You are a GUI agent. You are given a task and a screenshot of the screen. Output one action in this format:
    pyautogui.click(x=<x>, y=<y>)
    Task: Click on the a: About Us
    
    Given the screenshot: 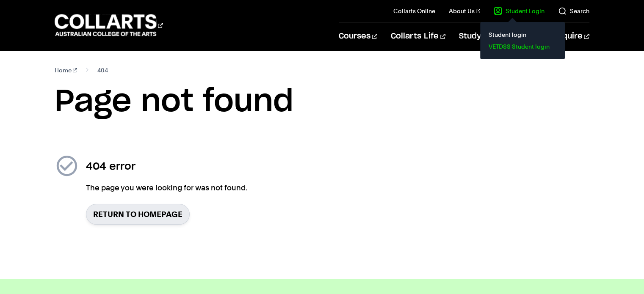 What is the action you would take?
    pyautogui.click(x=464, y=11)
    